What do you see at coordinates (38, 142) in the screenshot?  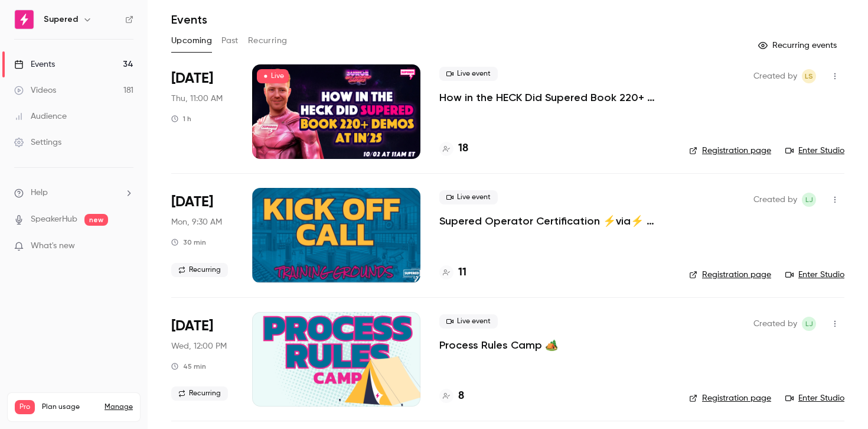 I see `div: Settings` at bounding box center [38, 142].